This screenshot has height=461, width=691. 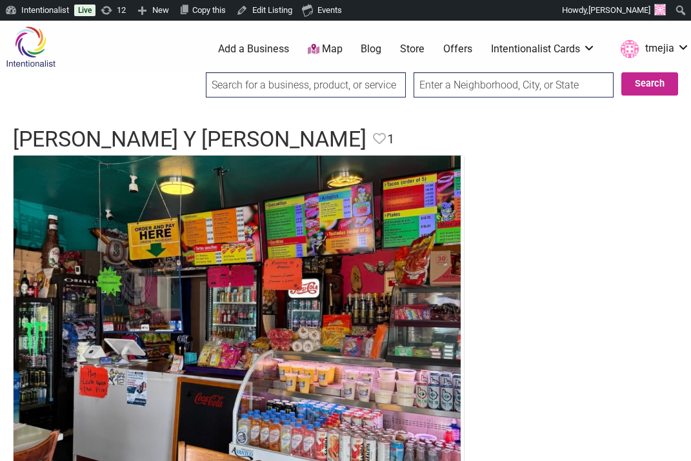 What do you see at coordinates (412, 49) in the screenshot?
I see `a: Store` at bounding box center [412, 49].